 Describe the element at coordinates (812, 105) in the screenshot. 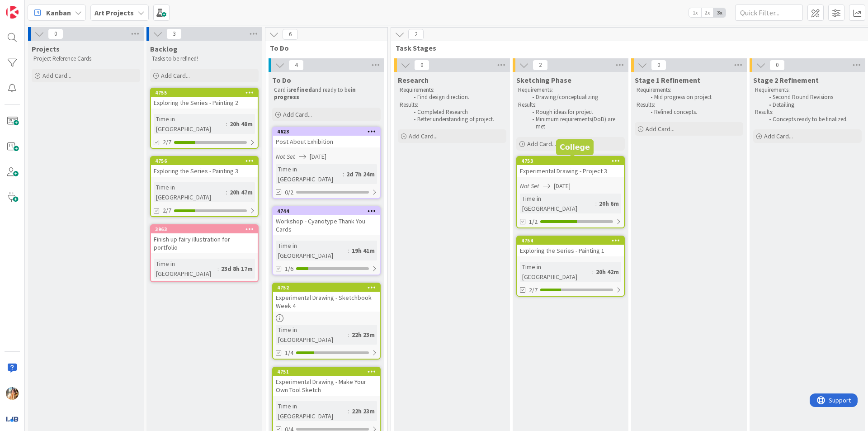

I see `li: Detailing` at that location.